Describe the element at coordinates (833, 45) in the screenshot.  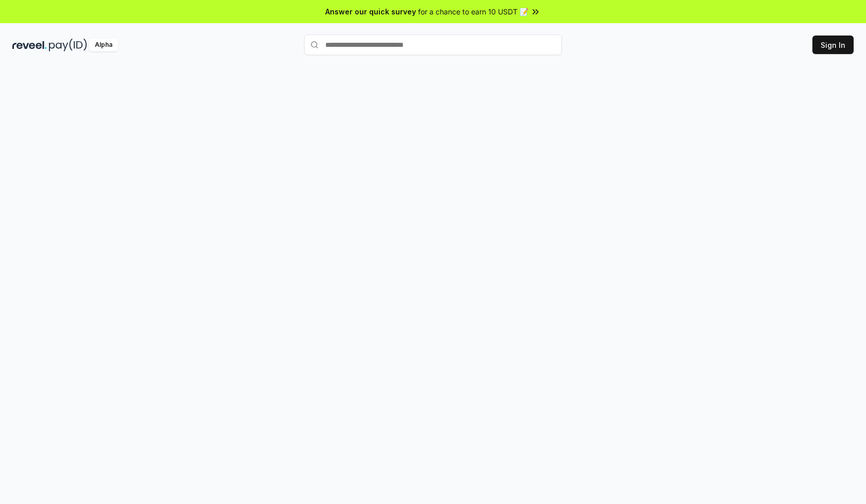
I see `button: Sign In` at that location.